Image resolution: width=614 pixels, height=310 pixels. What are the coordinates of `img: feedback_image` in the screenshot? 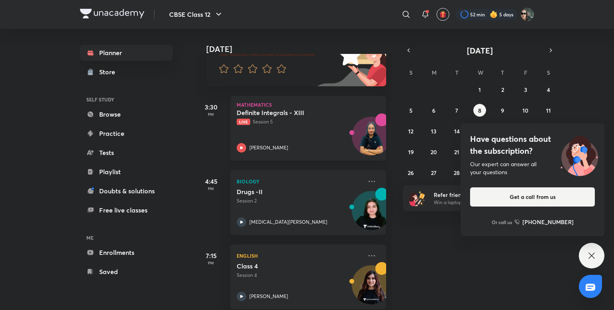 It's located at (349, 54).